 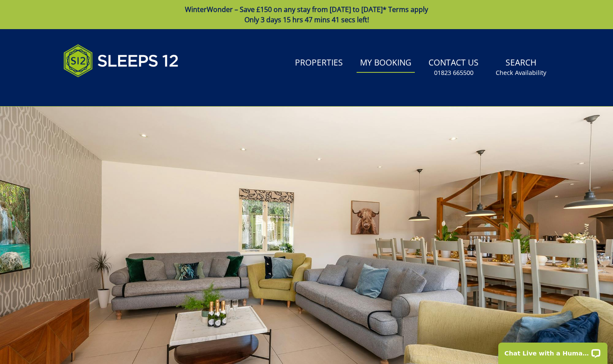 What do you see at coordinates (319, 63) in the screenshot?
I see `a: Properties` at bounding box center [319, 63].